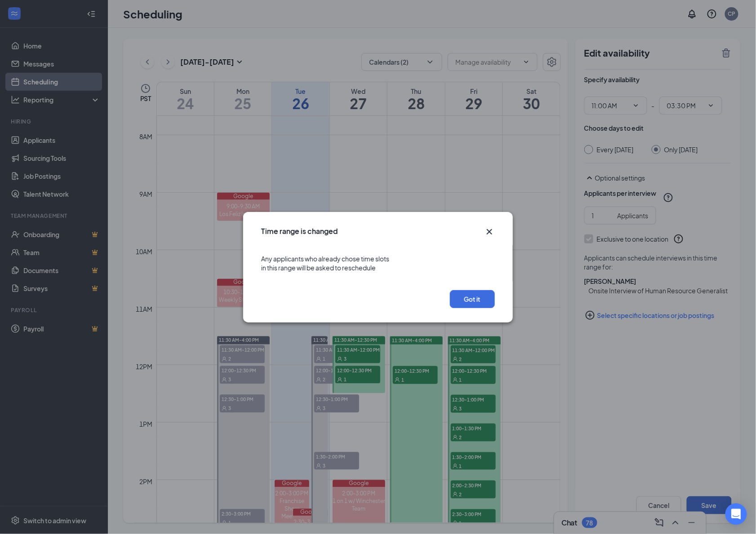 Image resolution: width=756 pixels, height=534 pixels. Describe the element at coordinates (490, 232) in the screenshot. I see `button: Close` at that location.